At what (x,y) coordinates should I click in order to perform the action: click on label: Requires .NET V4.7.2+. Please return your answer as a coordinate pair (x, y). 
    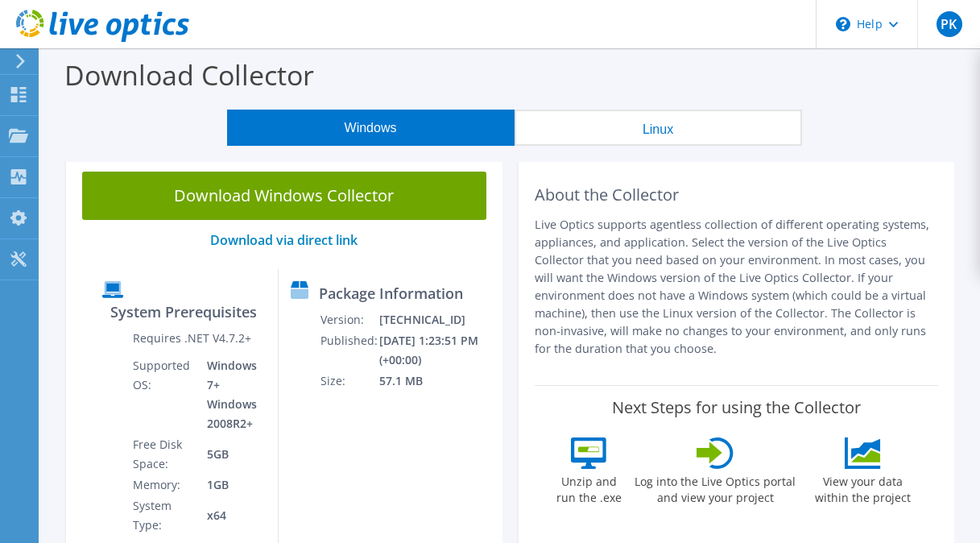
    Looking at the image, I should click on (192, 339).